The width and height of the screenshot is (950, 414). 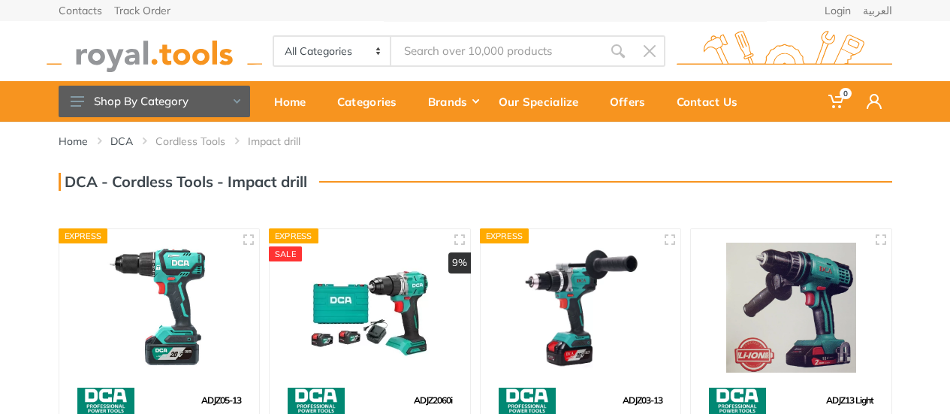 I want to click on div: Home, so click(x=295, y=101).